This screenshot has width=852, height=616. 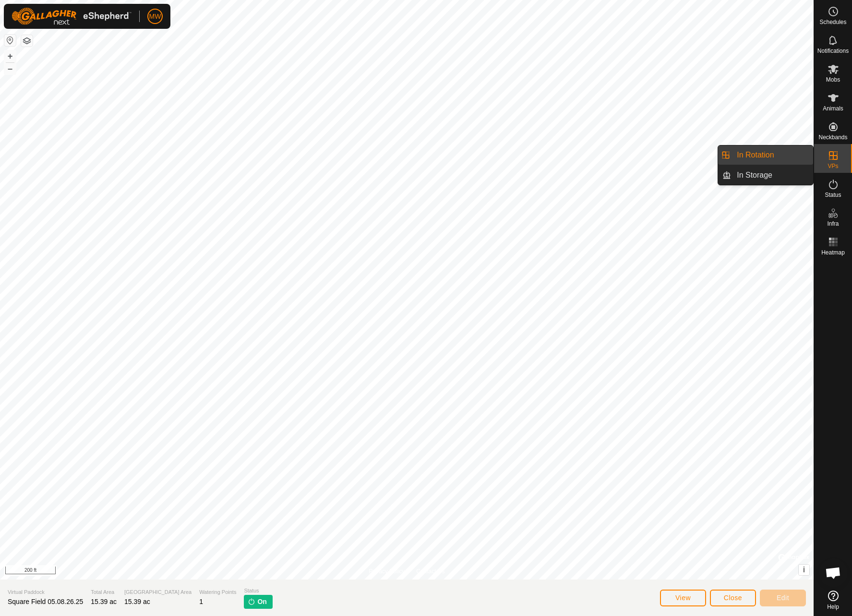 I want to click on span: Neckbands, so click(x=834, y=137).